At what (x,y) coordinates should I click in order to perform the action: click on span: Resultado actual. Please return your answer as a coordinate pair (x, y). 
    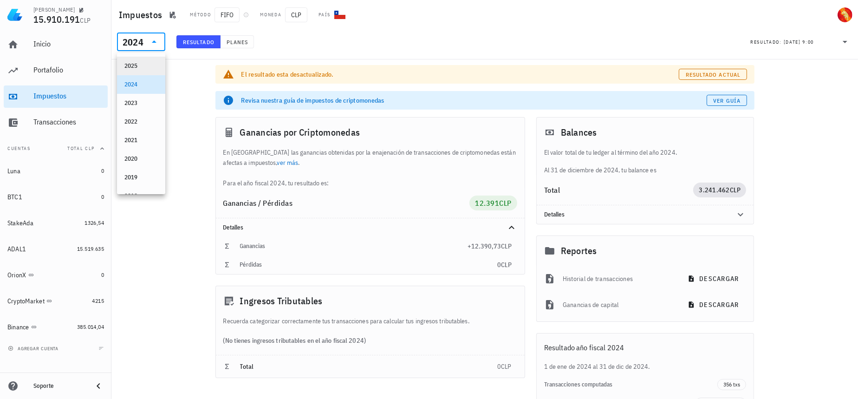
    Looking at the image, I should click on (712, 74).